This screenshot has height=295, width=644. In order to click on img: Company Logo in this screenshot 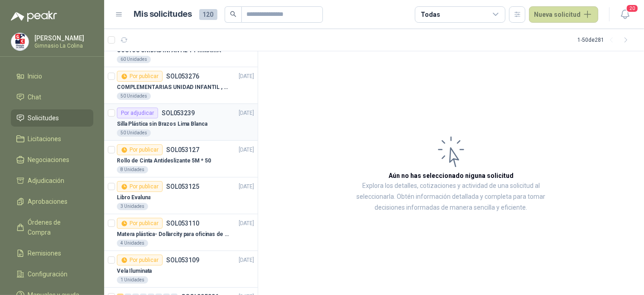, I will do `click(20, 42)`.